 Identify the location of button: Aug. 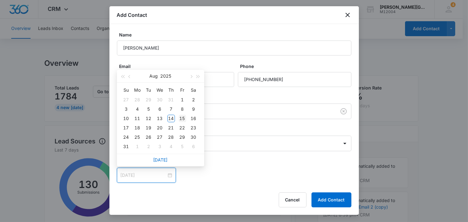
(154, 76).